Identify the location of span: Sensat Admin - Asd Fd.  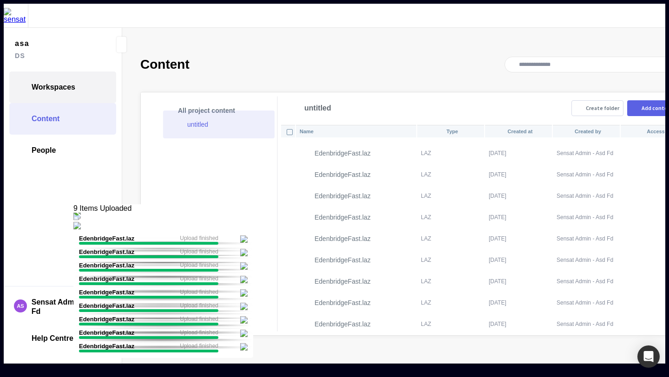
(72, 307).